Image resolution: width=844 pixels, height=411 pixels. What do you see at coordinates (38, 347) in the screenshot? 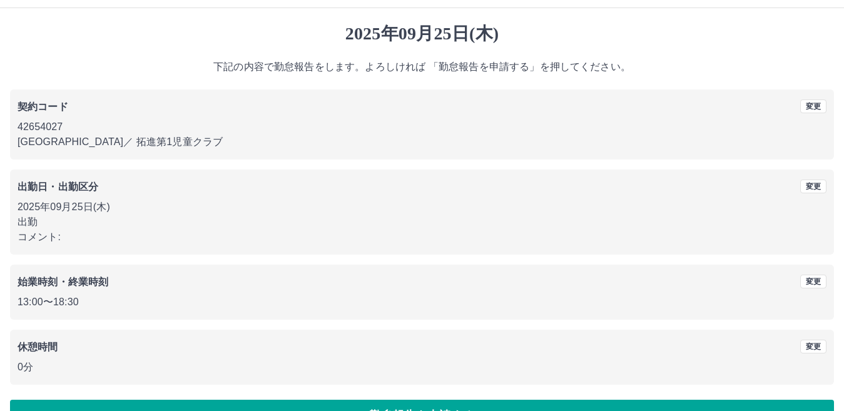
I see `b: 休憩時間` at bounding box center [38, 347].